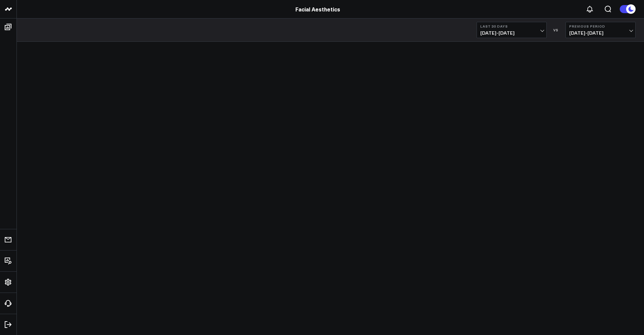 The width and height of the screenshot is (644, 335). Describe the element at coordinates (600, 27) in the screenshot. I see `b: Previous Period` at that location.